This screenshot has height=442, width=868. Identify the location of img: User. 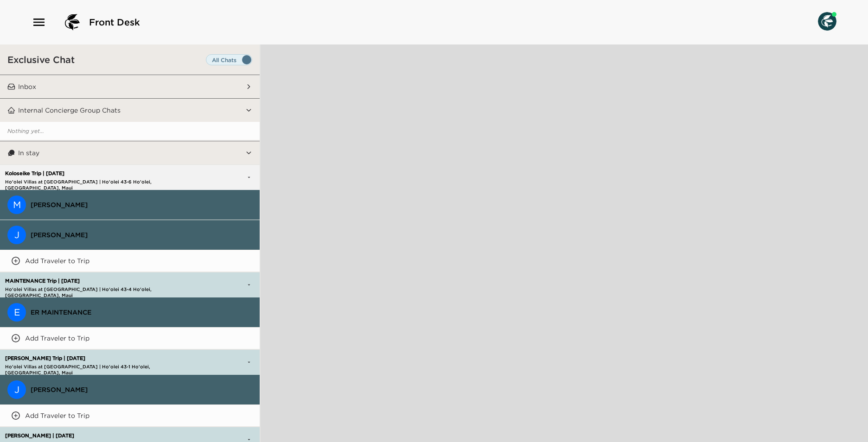
(827, 22).